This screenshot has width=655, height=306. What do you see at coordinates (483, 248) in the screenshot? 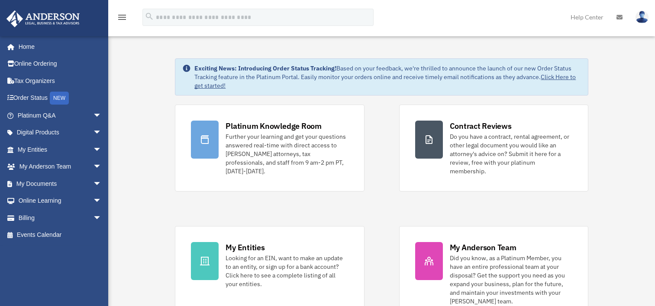
I see `div: My Anderson Team` at bounding box center [483, 248].